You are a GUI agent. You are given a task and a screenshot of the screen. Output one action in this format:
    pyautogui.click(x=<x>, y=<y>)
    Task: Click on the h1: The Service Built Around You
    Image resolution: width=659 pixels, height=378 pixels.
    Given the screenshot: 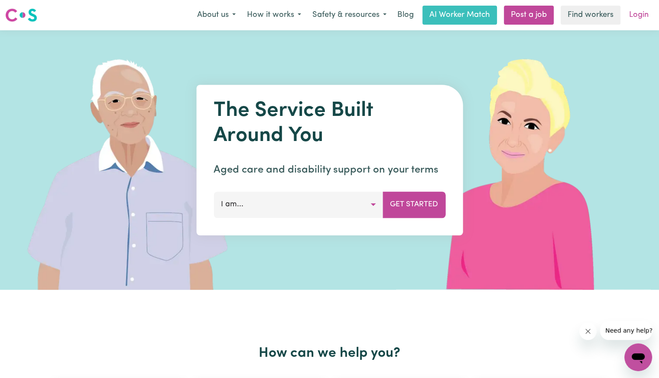 What is the action you would take?
    pyautogui.click(x=329, y=123)
    